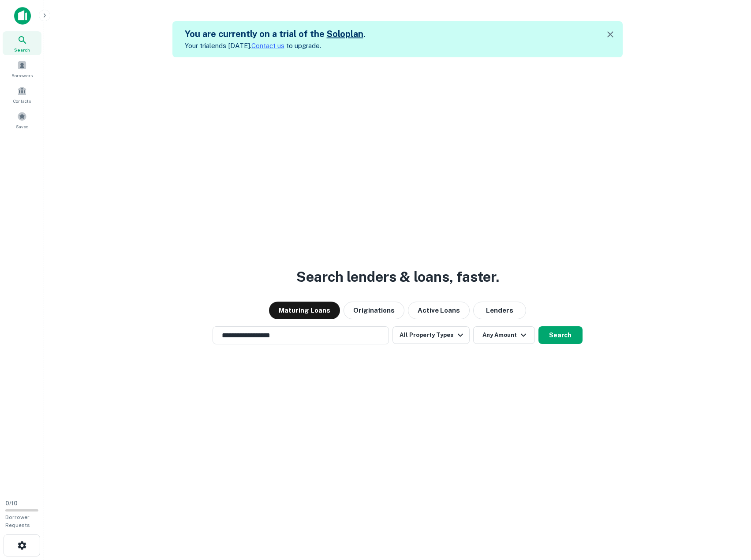  What do you see at coordinates (22, 43) in the screenshot?
I see `a: Search` at bounding box center [22, 43].